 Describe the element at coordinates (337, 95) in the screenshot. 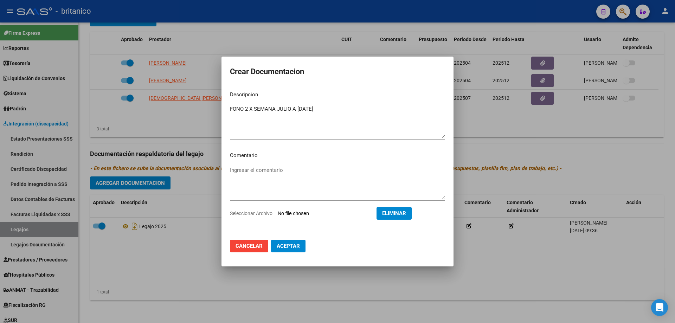

I see `p: Descripcion` at that location.